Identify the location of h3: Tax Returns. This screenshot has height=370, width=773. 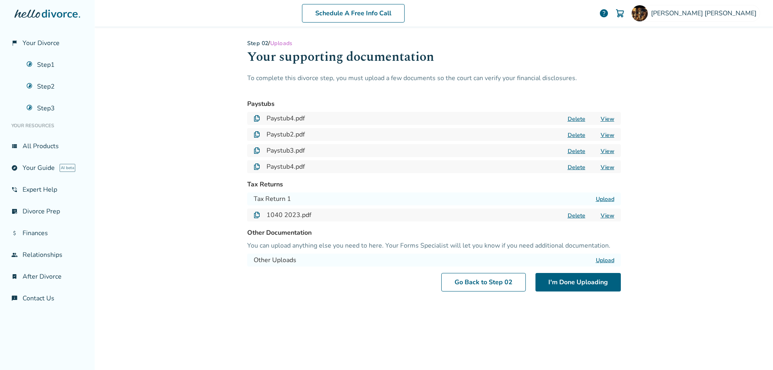
(434, 184).